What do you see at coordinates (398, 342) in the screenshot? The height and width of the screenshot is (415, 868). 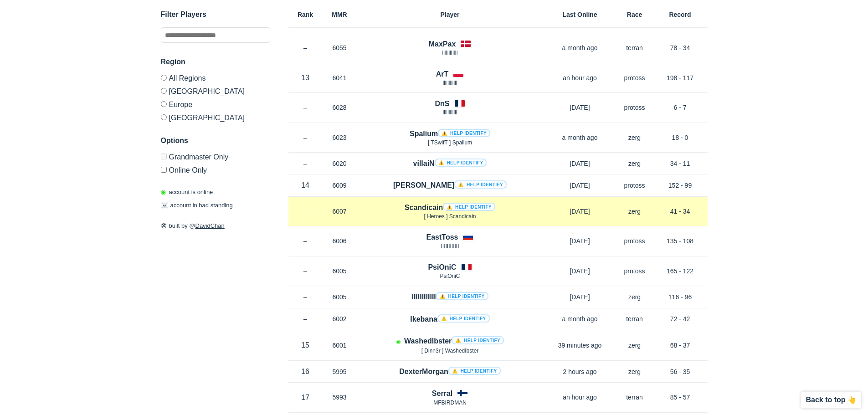 I see `span: Account is laddering` at bounding box center [398, 342].